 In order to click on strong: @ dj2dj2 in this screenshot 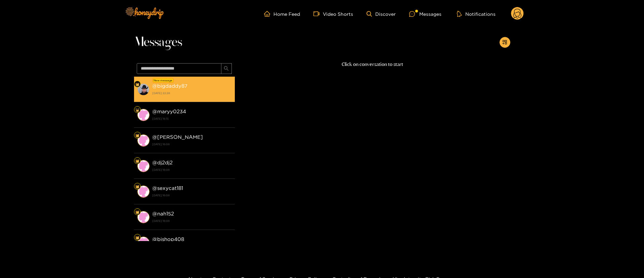, I will do `click(162, 163)`.